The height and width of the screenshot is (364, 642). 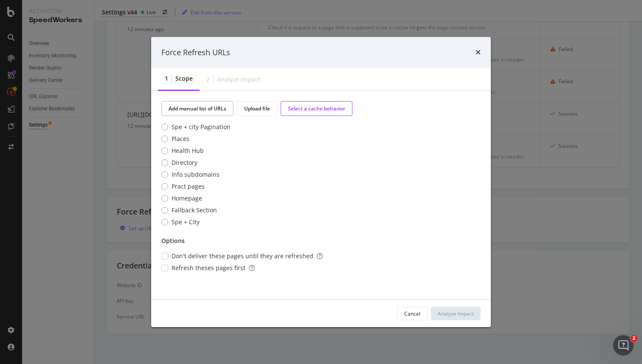 What do you see at coordinates (173, 240) in the screenshot?
I see `div: Options` at bounding box center [173, 240].